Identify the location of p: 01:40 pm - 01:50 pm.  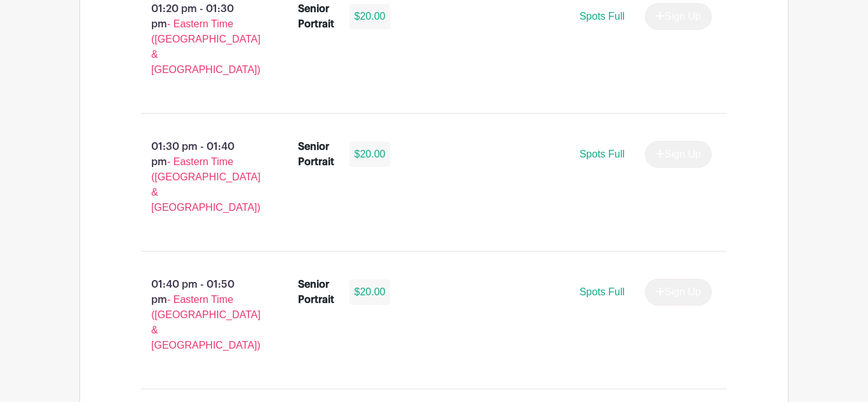
(199, 315).